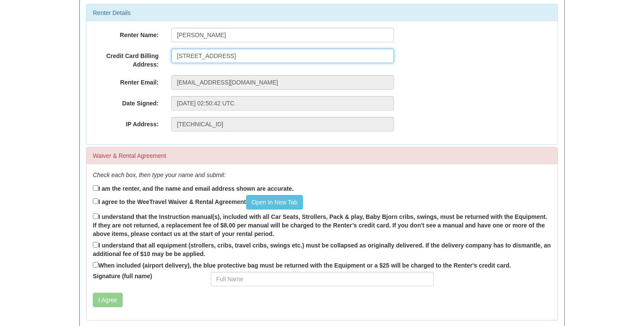 The image size is (644, 326). I want to click on div: Waiver & Rental Agreement, so click(322, 156).